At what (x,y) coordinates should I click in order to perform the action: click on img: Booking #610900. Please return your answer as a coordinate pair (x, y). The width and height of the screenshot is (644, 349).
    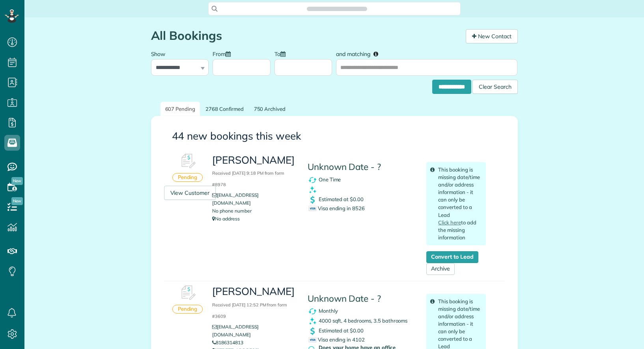
    Looking at the image, I should click on (188, 293).